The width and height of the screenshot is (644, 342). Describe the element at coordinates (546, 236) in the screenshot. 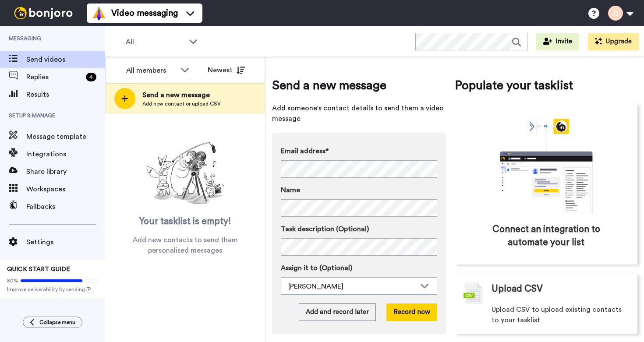

I see `span: Connect an integration to automate your list` at that location.